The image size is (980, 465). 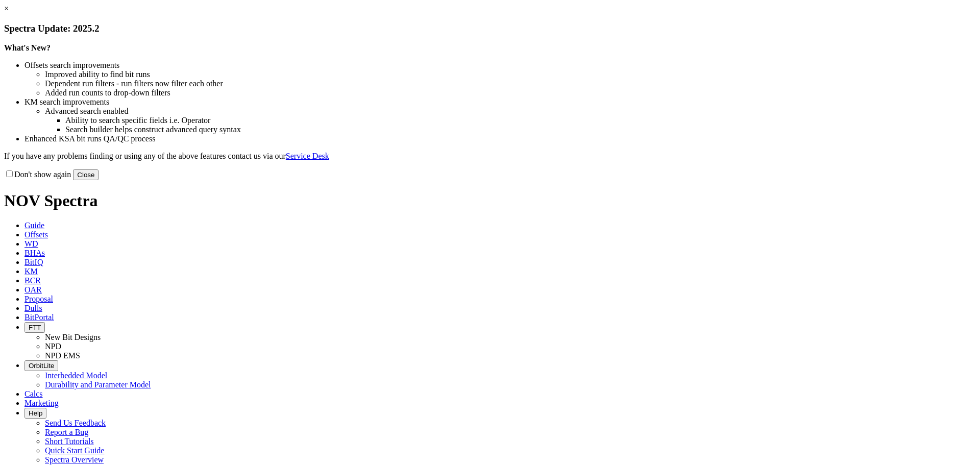 What do you see at coordinates (33, 394) in the screenshot?
I see `span: Calcs` at bounding box center [33, 394].